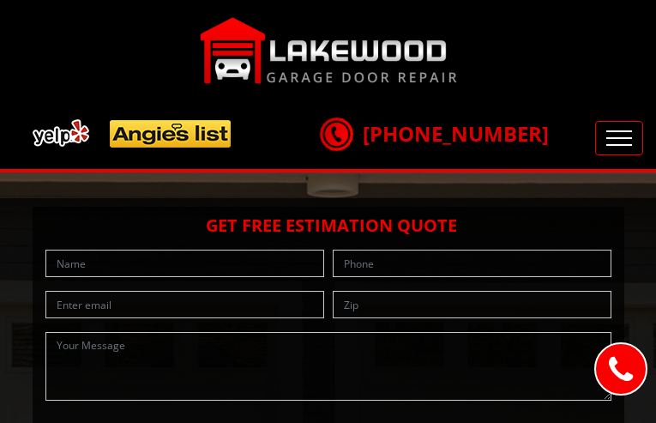 Image resolution: width=656 pixels, height=423 pixels. What do you see at coordinates (184, 304) in the screenshot?
I see `input: Enter email` at bounding box center [184, 304].